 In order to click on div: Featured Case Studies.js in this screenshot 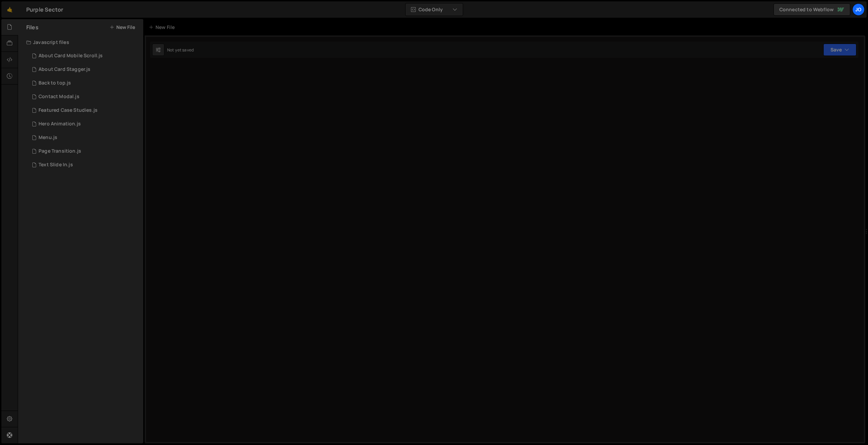, I will do `click(68, 111)`.